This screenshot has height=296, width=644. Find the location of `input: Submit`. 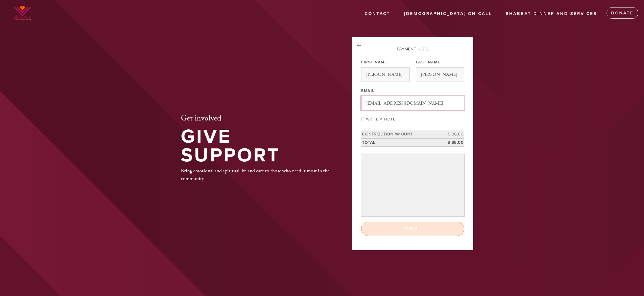

input: Submit is located at coordinates (413, 229).